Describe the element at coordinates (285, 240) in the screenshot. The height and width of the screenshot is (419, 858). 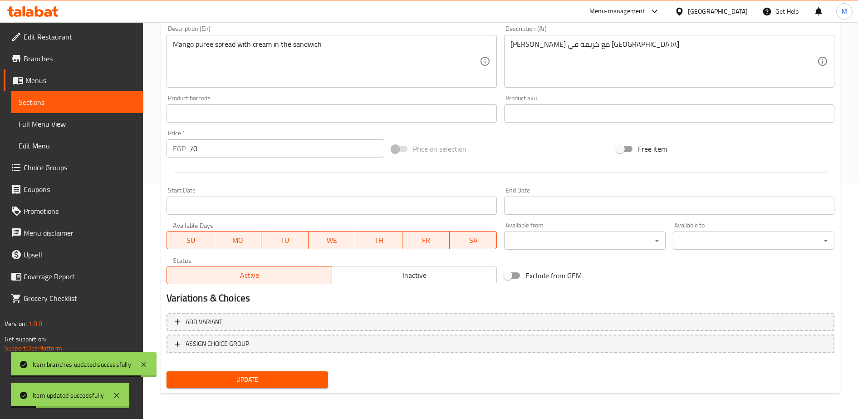
I see `button: TU` at that location.